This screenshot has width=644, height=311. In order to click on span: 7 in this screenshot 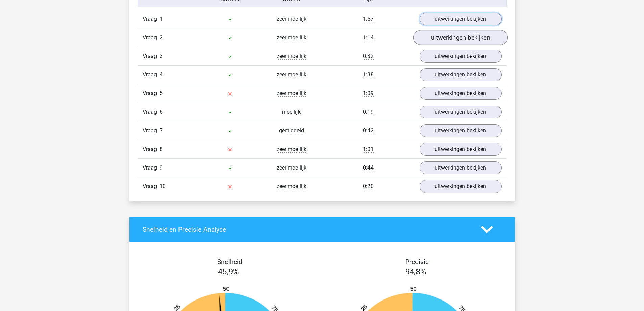, I will do `click(161, 130)`.